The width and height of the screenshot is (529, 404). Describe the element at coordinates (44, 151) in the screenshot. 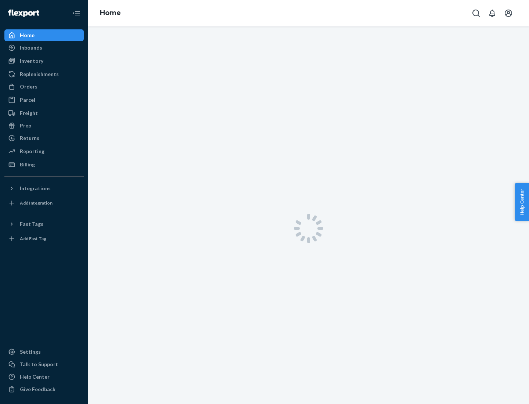

I see `a: Reporting` at that location.